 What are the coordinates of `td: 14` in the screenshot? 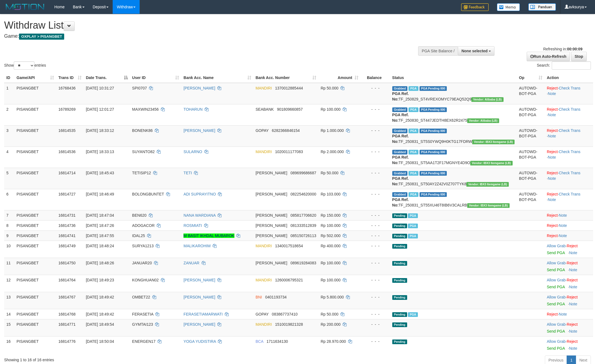 It's located at (9, 314).